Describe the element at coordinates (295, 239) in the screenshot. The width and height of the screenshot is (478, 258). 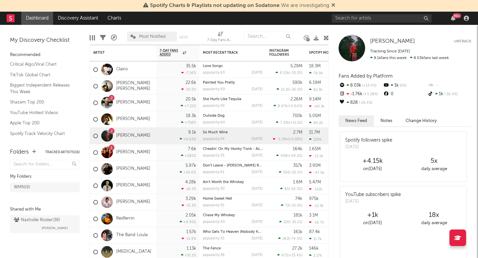
I see `span: -74.5 %` at that location.